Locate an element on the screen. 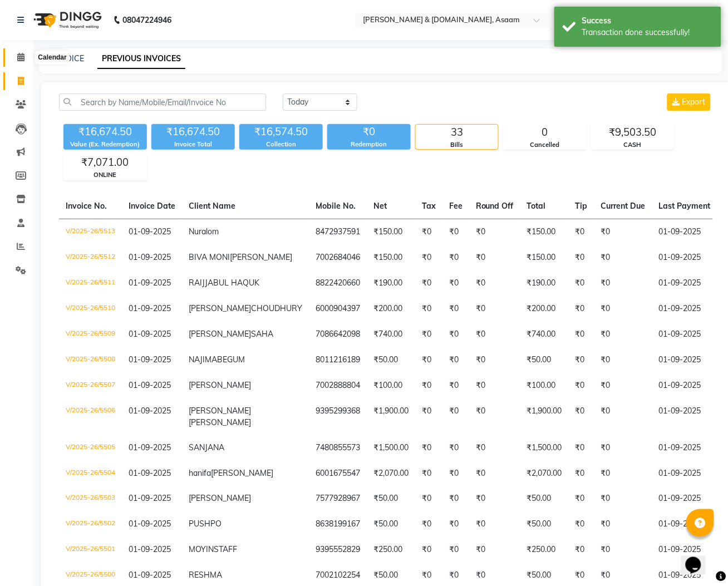 This screenshot has height=586, width=728. td: 8822420660 is located at coordinates (338, 283).